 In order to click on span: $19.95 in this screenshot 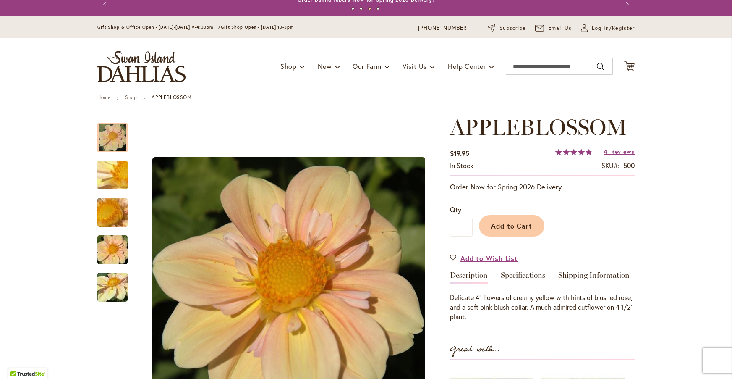, I will do `click(460, 153)`.